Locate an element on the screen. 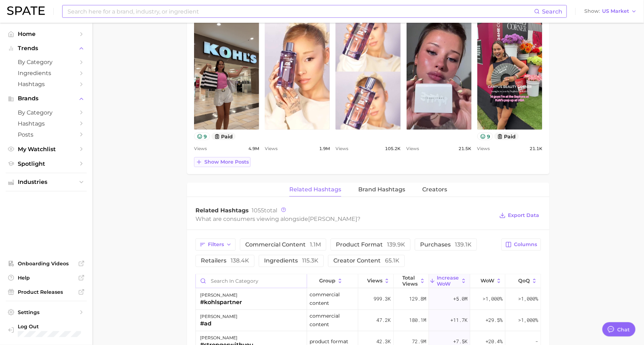 The image size is (644, 345). span: 21.5k is located at coordinates (465, 149).